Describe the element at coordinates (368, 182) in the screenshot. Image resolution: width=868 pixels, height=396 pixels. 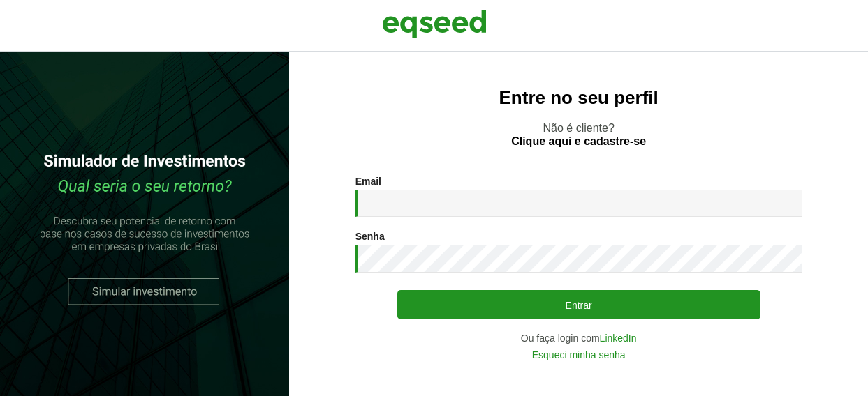
I see `label: Email` at that location.